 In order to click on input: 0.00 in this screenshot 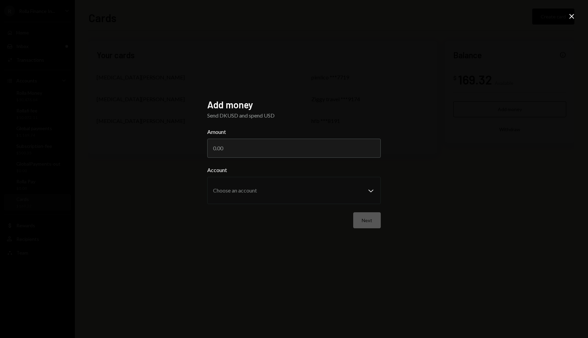, I will do `click(294, 148)`.